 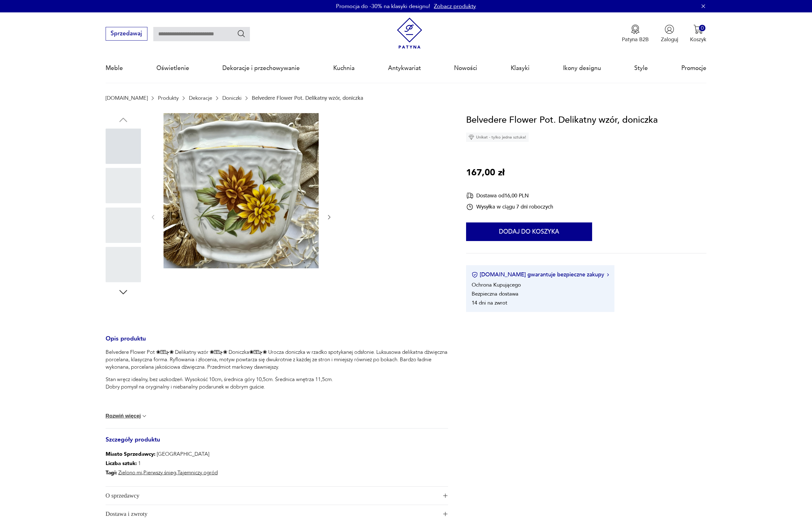 What do you see at coordinates (496, 285) in the screenshot?
I see `li: Ochrona Kupującego` at bounding box center [496, 285].